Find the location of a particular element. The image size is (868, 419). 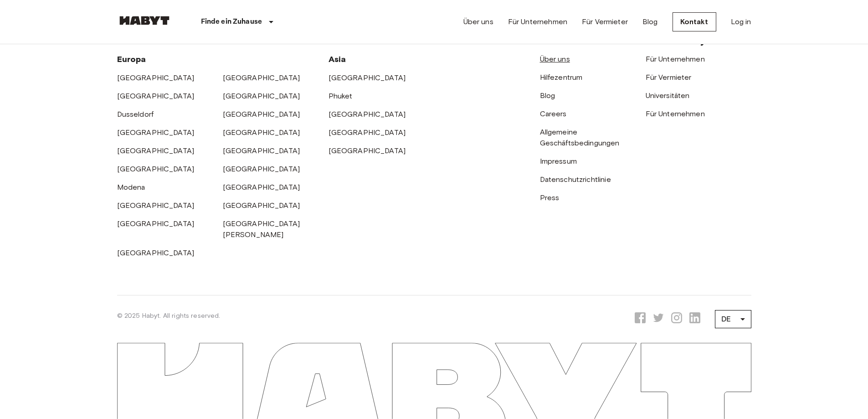

div: DE is located at coordinates (734, 319).